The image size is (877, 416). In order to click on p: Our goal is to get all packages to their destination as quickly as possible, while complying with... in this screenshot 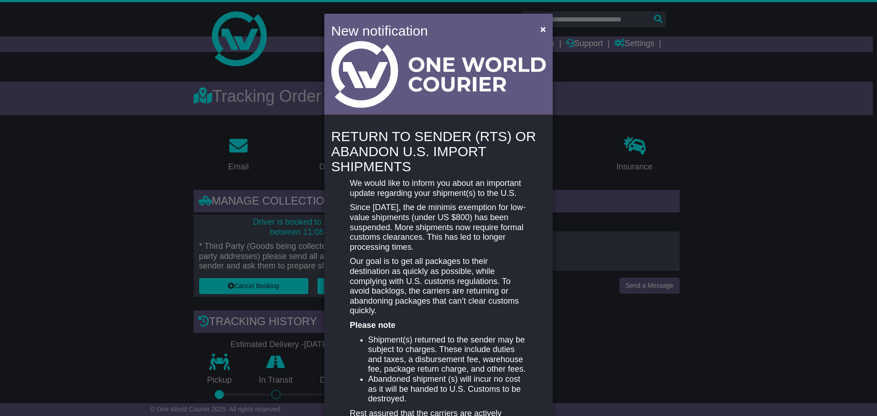, I will do `click(439, 286)`.